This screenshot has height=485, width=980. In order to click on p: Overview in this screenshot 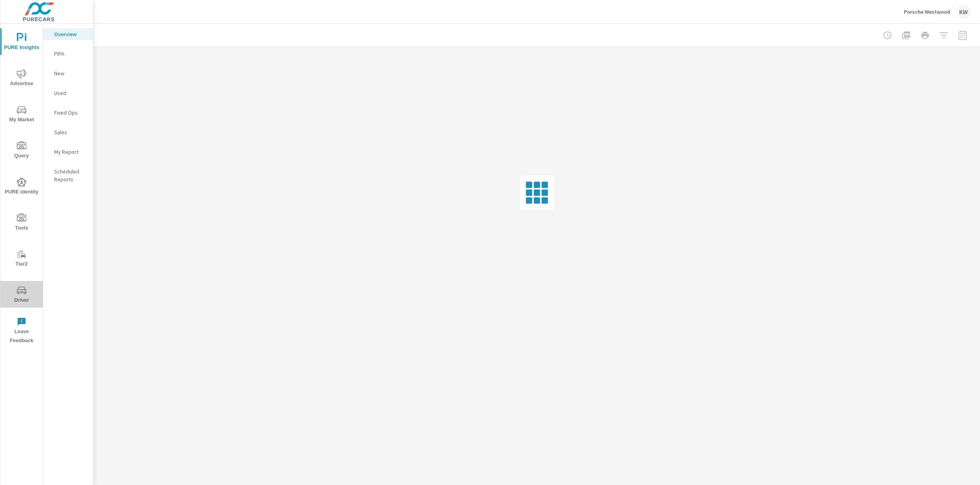, I will do `click(71, 34)`.